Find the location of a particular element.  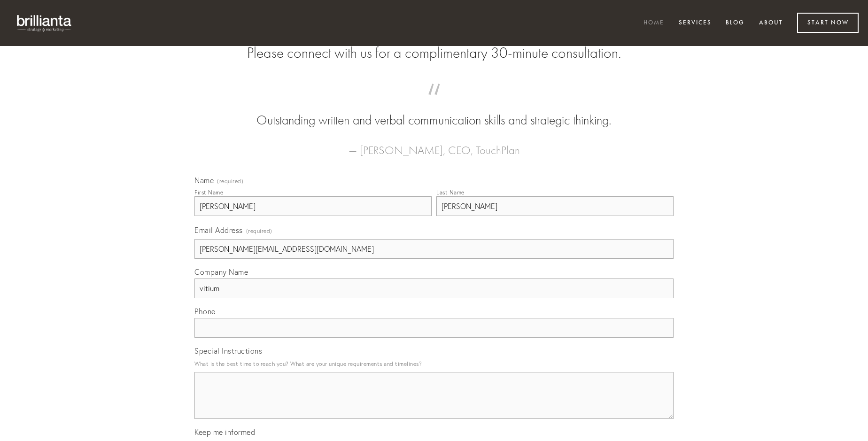

h2: Please connect with us for a complimentary 30-minute consultation. is located at coordinates (434, 53).